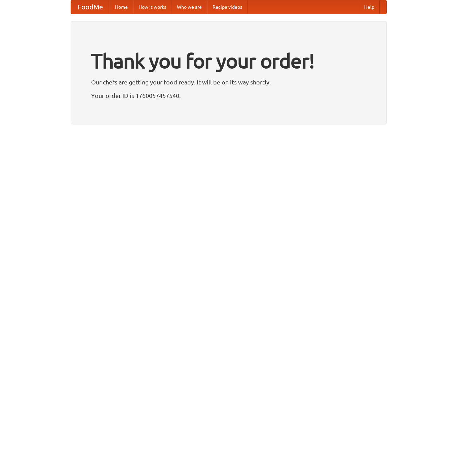 This screenshot has width=457, height=476. Describe the element at coordinates (121, 7) in the screenshot. I see `a: Home` at that location.